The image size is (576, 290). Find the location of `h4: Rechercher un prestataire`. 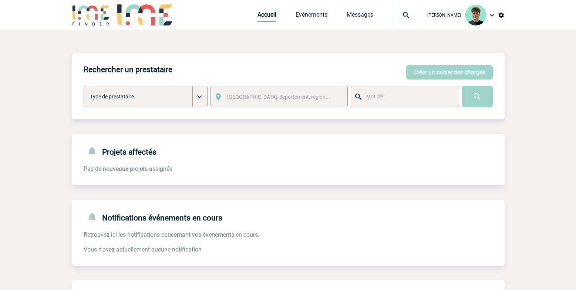

h4: Rechercher un prestataire is located at coordinates (128, 70).